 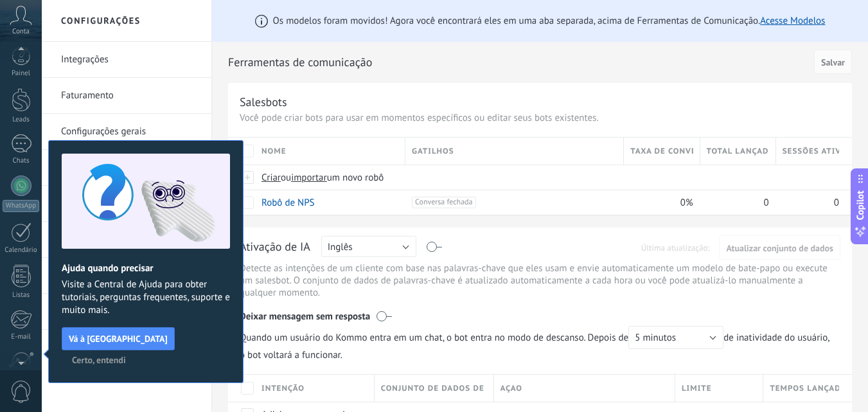 I want to click on div: Painel, so click(x=21, y=73).